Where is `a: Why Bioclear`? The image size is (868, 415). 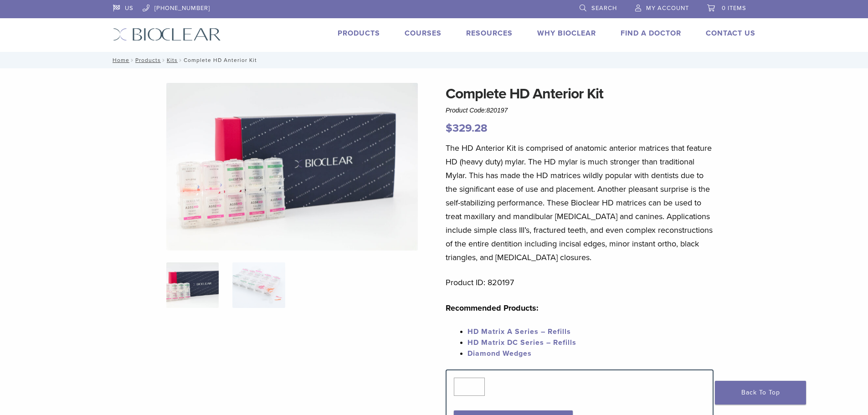 a: Why Bioclear is located at coordinates (566, 34).